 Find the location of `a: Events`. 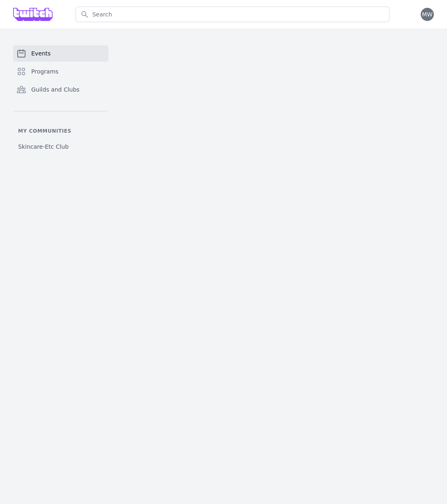

a: Events is located at coordinates (61, 53).